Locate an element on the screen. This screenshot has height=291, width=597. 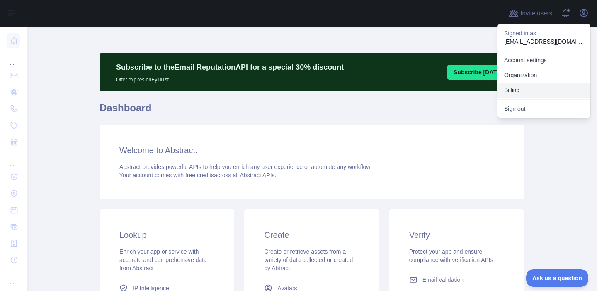
p: Signed in as is located at coordinates (544, 33).